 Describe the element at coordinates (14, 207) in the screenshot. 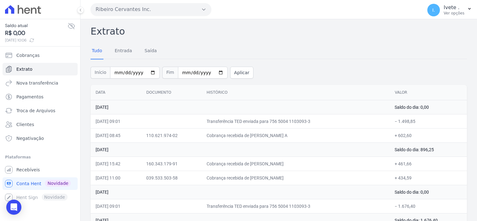

I see `div: Open Intercom Messenger` at that location.